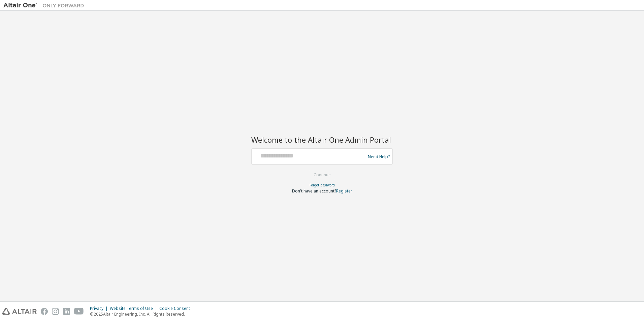 This screenshot has height=321, width=644. What do you see at coordinates (45, 5) in the screenshot?
I see `img: Altair One` at bounding box center [45, 5].